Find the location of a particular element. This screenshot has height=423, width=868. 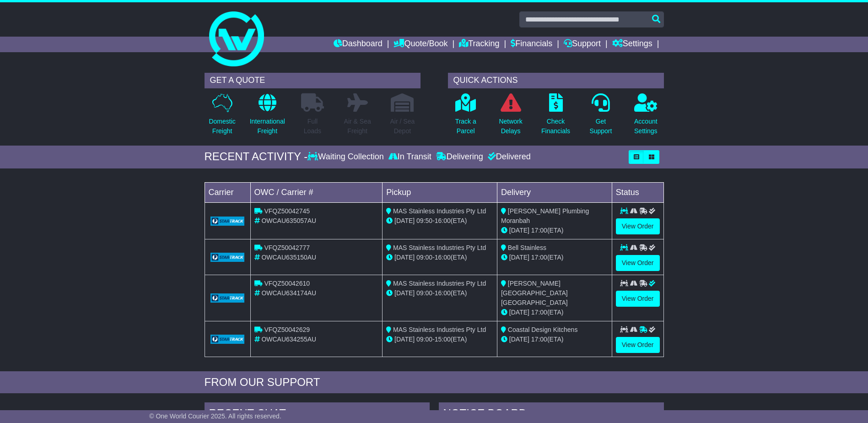

div: FROM OUR SUPPORT is located at coordinates (435, 382).